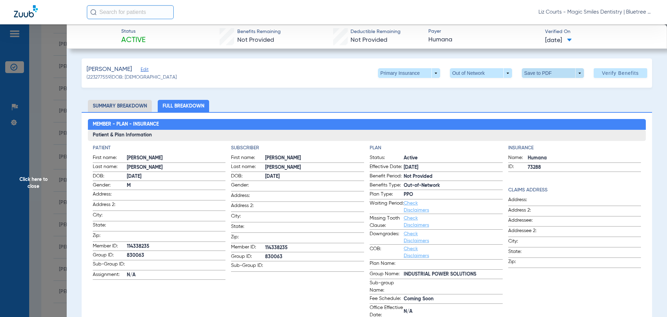  I want to click on li: Full Breakdown, so click(183, 106).